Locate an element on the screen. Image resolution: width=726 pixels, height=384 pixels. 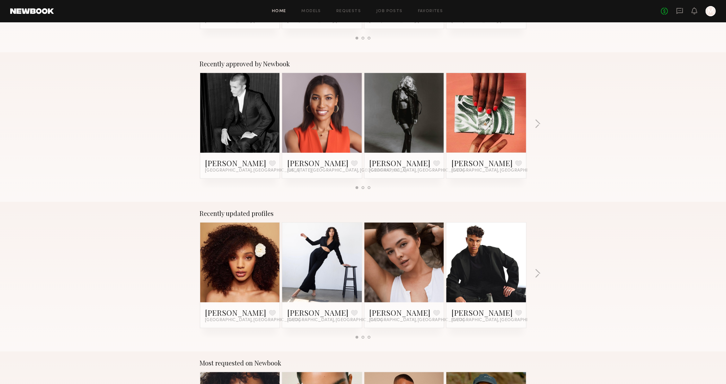
a: Job Posts is located at coordinates (390, 11).